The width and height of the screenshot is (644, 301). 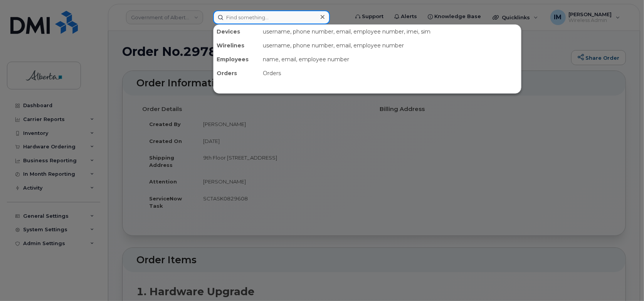 What do you see at coordinates (390, 59) in the screenshot?
I see `div: name, email, employee number` at bounding box center [390, 59].